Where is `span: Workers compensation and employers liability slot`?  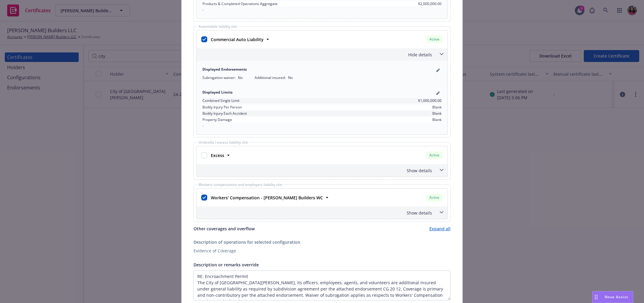
span: Workers compensation and employers liability slot is located at coordinates (240, 185).